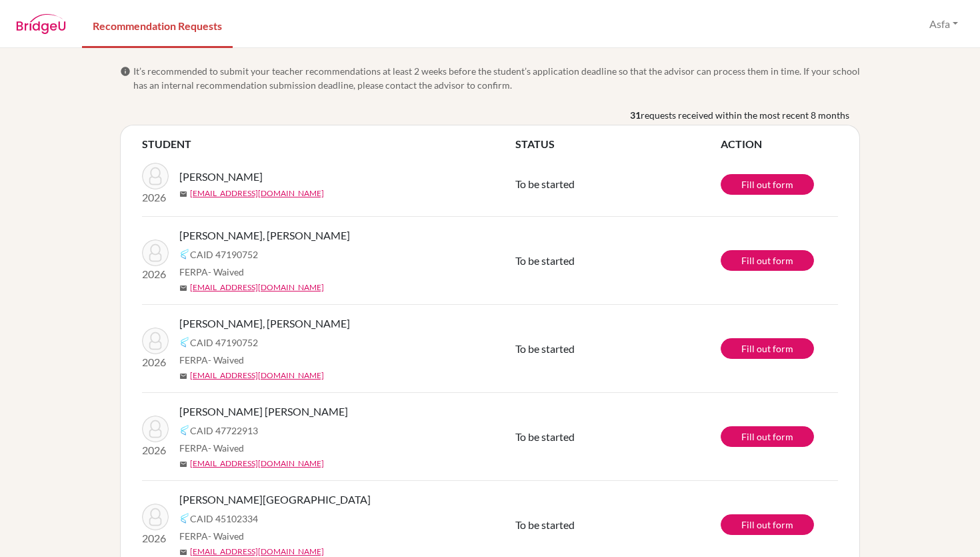 The image size is (980, 557). Describe the element at coordinates (496, 78) in the screenshot. I see `span: It’s recommended to submit your teacher recommendations at least 2 weeks before the student’s app...` at that location.